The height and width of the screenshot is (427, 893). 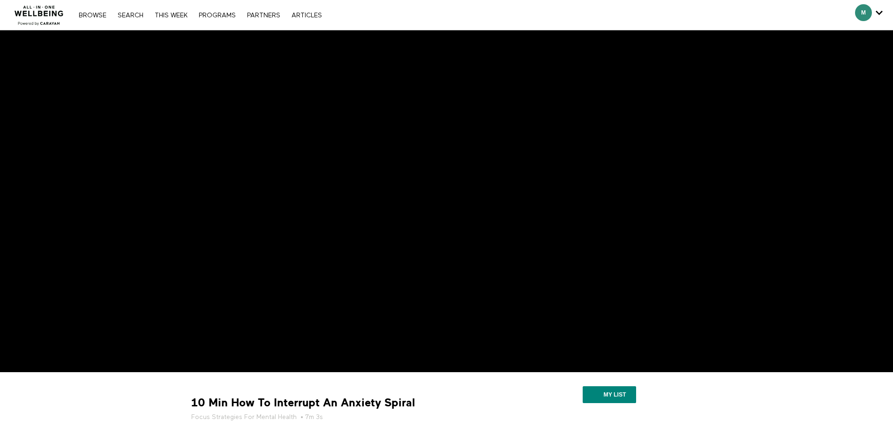 I want to click on a: THIS WEEK, so click(x=171, y=15).